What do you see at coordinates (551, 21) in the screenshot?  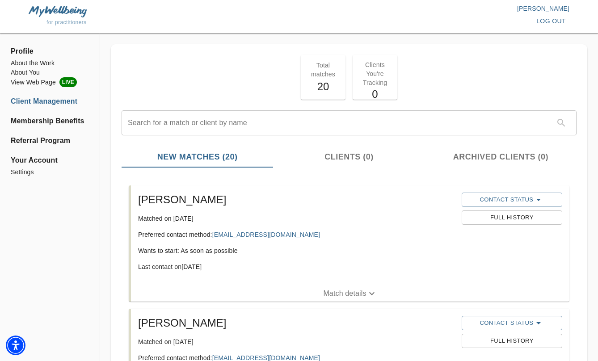 I see `button: log out` at bounding box center [551, 21].